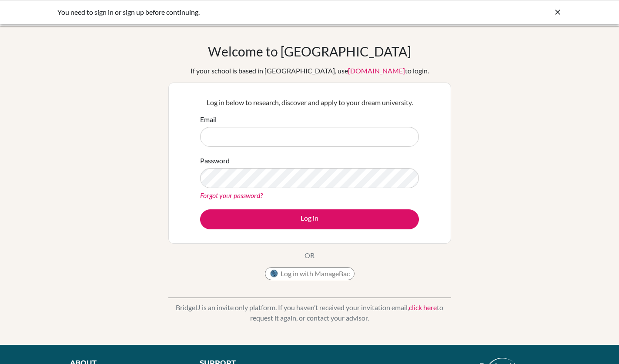 This screenshot has width=619, height=364. I want to click on p: Log in below to research, discover and apply to your dream university., so click(309, 102).